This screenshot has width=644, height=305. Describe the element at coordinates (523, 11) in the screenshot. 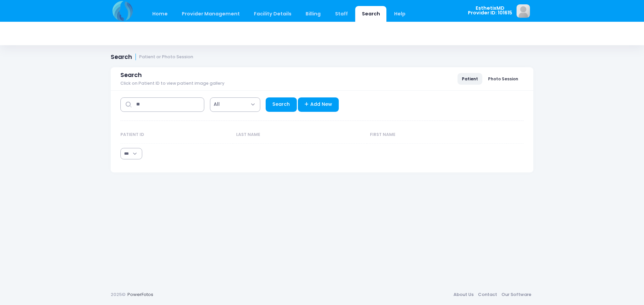

I see `img: image` at that location.